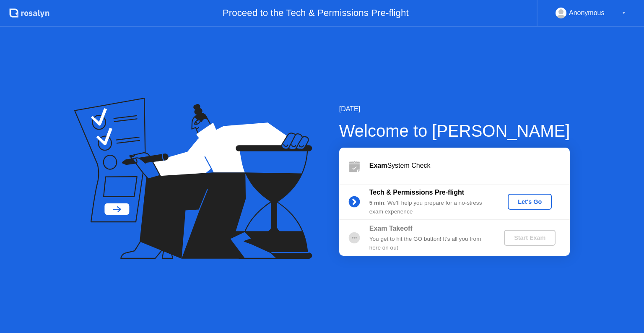 The width and height of the screenshot is (644, 333). What do you see at coordinates (529, 238) in the screenshot?
I see `div: Start Exam` at bounding box center [529, 238].